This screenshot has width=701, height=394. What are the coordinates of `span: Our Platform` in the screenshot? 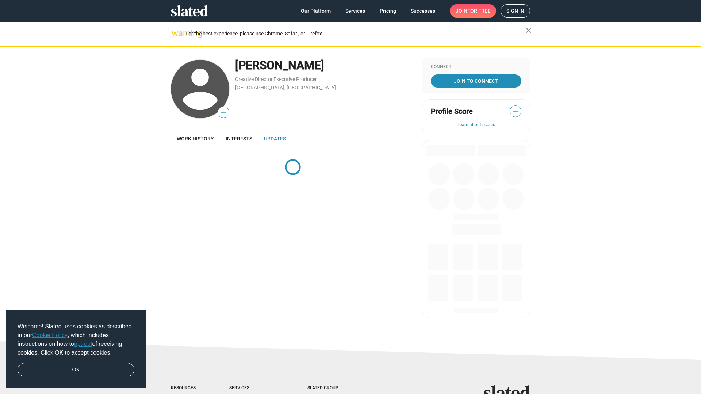 It's located at (316, 11).